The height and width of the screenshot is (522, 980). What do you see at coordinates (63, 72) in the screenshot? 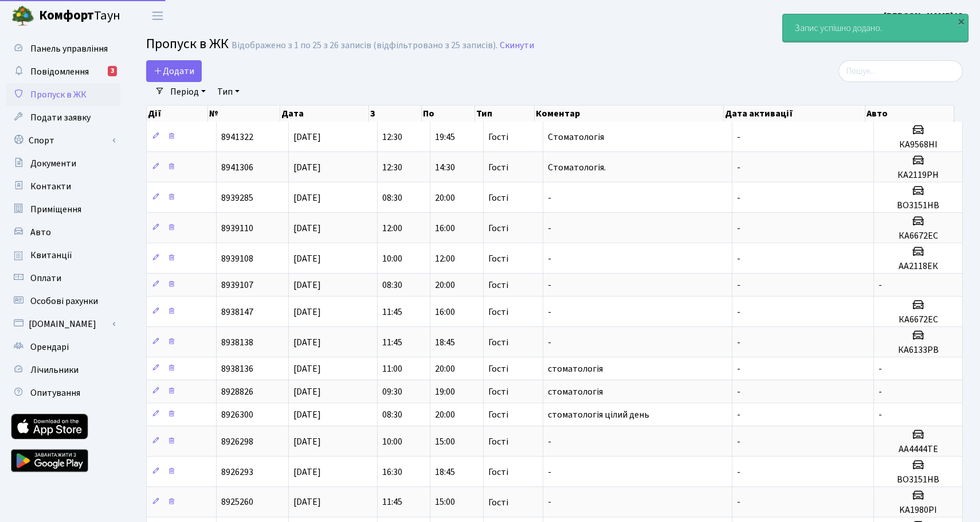
I see `a: Повідомлення3` at bounding box center [63, 72].